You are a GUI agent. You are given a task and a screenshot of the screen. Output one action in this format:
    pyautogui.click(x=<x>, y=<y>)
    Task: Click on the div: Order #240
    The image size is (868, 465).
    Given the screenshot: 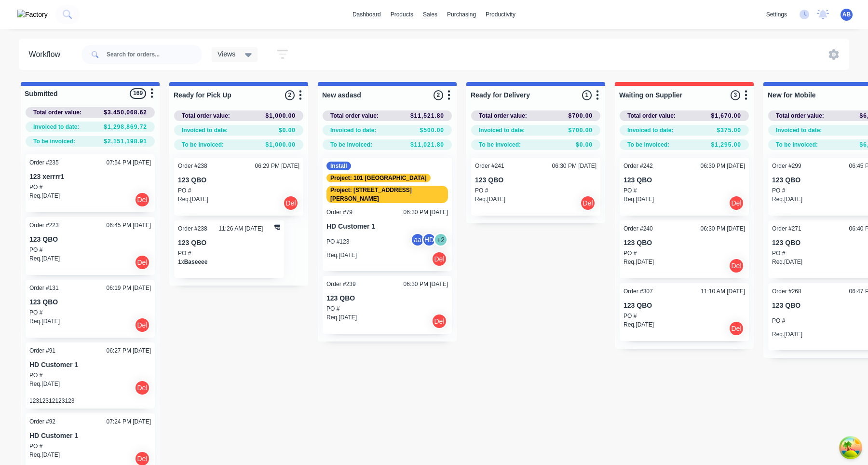 What is the action you would take?
    pyautogui.click(x=638, y=229)
    